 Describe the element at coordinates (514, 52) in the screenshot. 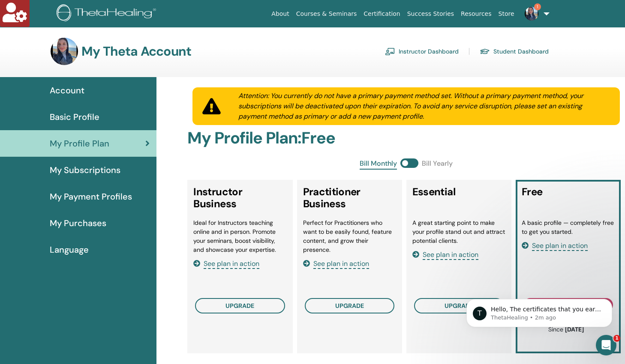

I see `a: Student Dashboard` at that location.